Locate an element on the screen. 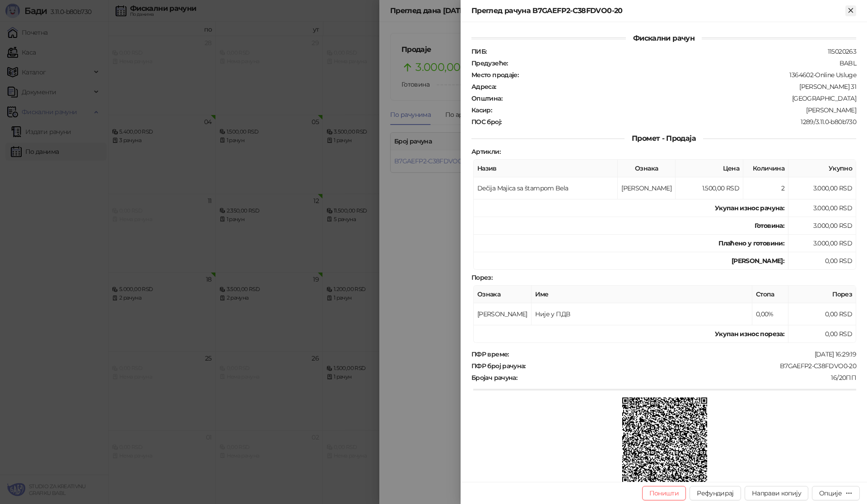 The height and width of the screenshot is (504, 867). span: Промет - Продаја is located at coordinates (664, 138).